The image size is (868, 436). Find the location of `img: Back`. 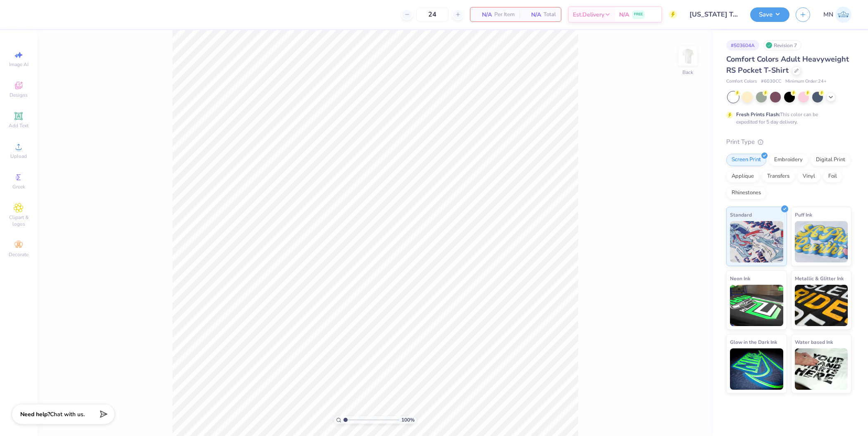

img: Back is located at coordinates (688, 57).